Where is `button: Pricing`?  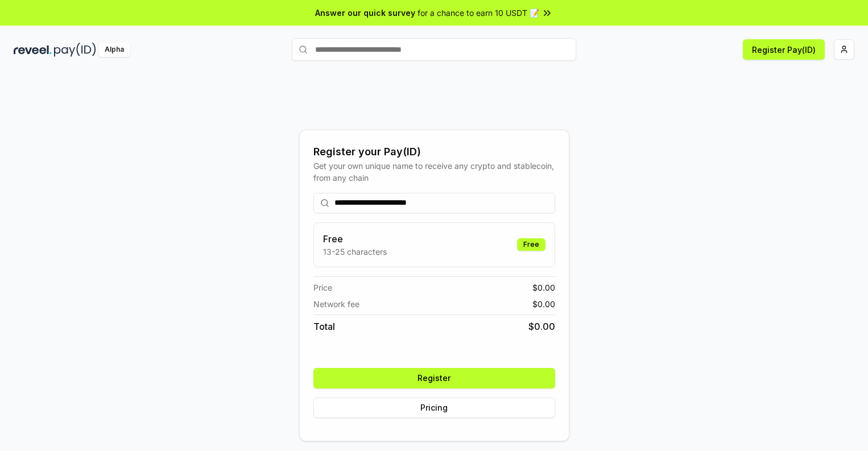 button: Pricing is located at coordinates (434, 408).